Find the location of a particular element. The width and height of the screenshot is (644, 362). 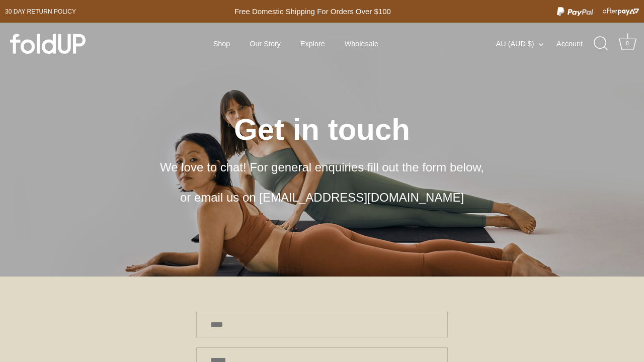

input: Name is located at coordinates (322, 324).